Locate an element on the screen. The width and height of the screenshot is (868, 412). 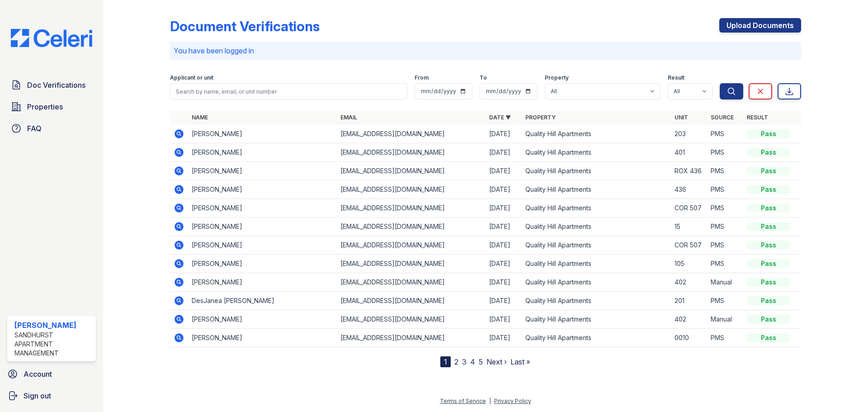
img: CE_Logo_Blue-a8612792a0a2168367f1c8372b55b34899dd931a85d93a1a3d3e32e68fde9ad4.png is located at coordinates (51, 38).